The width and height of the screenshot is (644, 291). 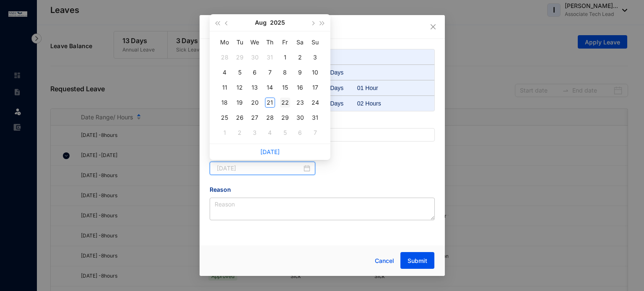 I want to click on th: We, so click(x=255, y=42).